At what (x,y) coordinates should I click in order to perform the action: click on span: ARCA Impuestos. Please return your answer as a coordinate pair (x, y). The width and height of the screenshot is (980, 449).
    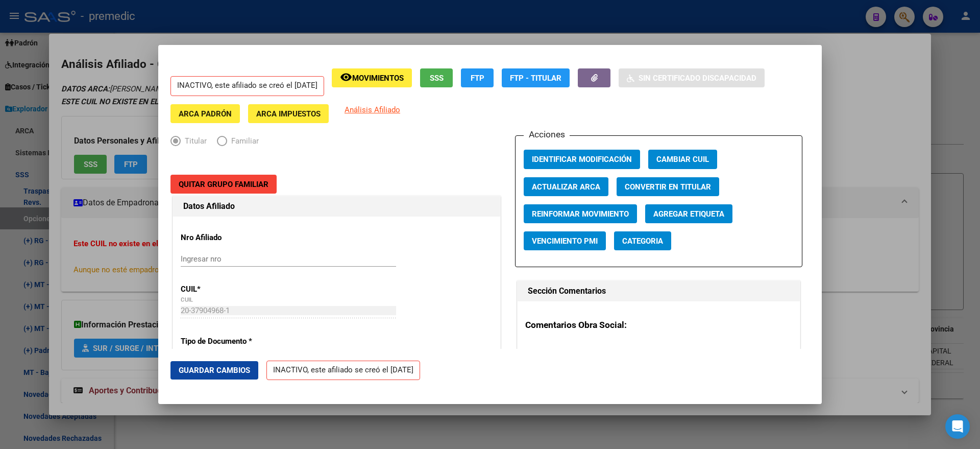
    Looking at the image, I should click on (288, 114).